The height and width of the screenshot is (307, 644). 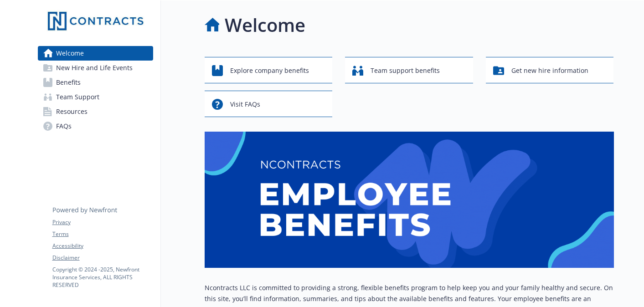 I want to click on a: Terms, so click(x=103, y=234).